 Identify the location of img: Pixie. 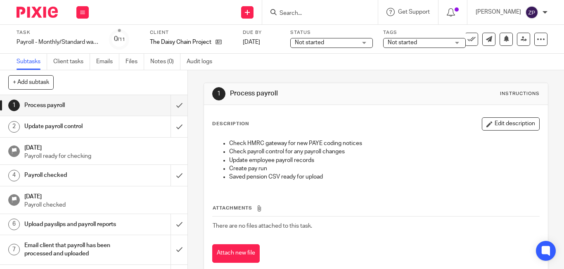
(37, 12).